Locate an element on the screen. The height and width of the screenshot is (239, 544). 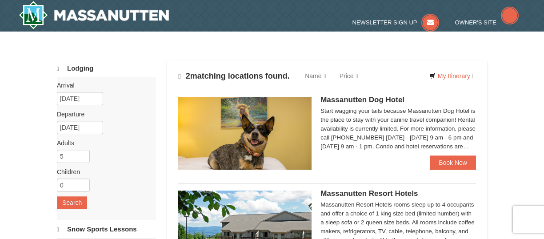
label: Arrival is located at coordinates (103, 85).